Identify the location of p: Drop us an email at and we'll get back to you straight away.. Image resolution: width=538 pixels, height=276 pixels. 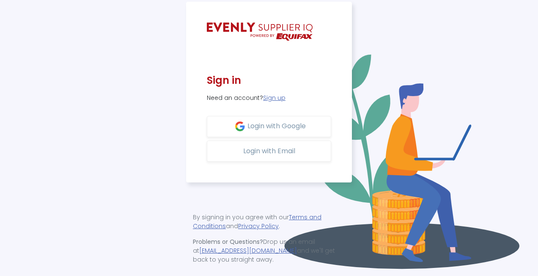
(269, 250).